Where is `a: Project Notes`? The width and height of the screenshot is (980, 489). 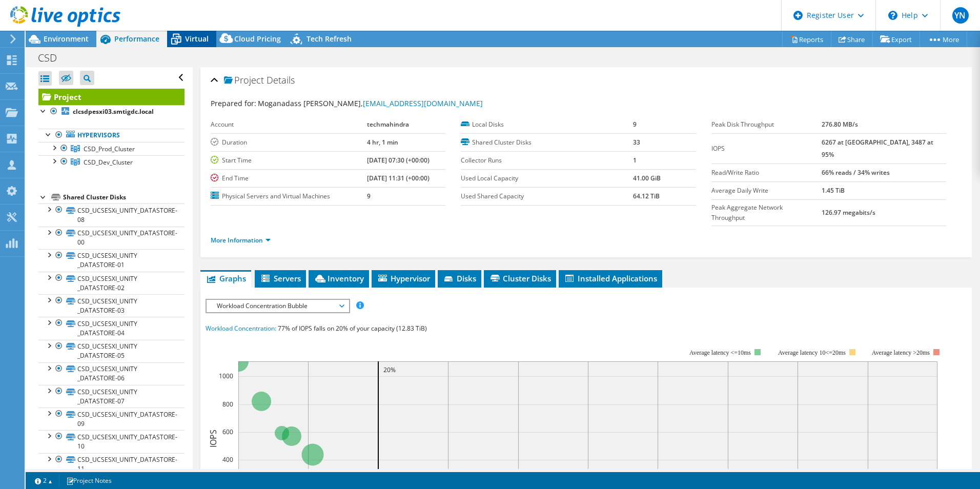 a: Project Notes is located at coordinates (89, 480).